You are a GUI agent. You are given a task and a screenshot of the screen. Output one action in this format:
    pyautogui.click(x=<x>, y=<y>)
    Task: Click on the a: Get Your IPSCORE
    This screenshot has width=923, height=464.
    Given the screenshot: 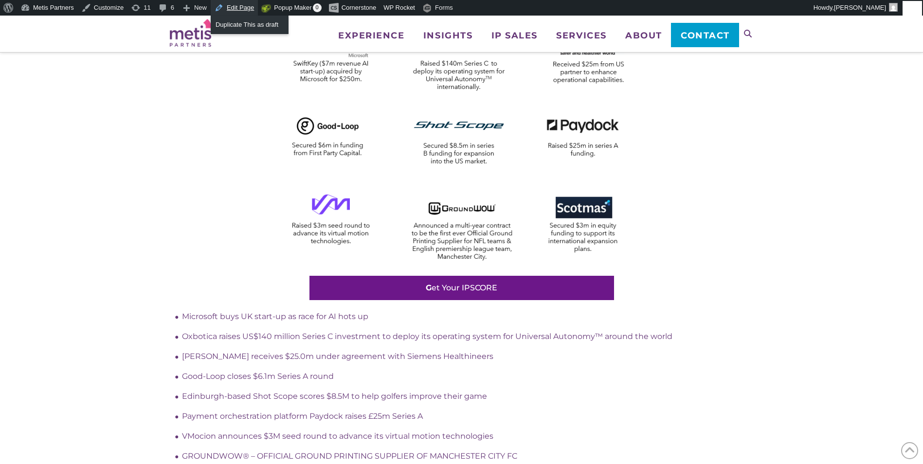 What is the action you would take?
    pyautogui.click(x=462, y=288)
    